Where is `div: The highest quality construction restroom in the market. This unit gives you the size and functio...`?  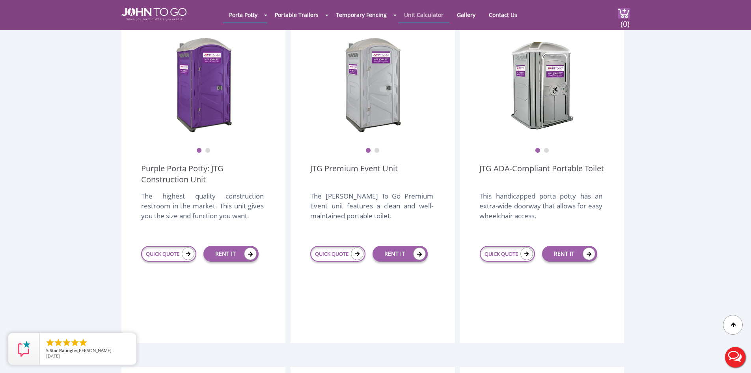
div: The highest quality construction restroom in the market. This unit gives you the size and functio... is located at coordinates (202, 210).